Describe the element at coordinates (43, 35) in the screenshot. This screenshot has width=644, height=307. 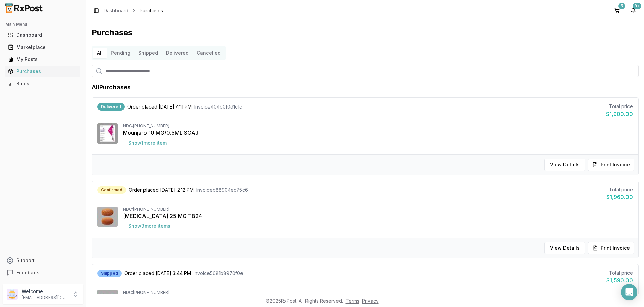
I see `button: Dashboard` at that location.